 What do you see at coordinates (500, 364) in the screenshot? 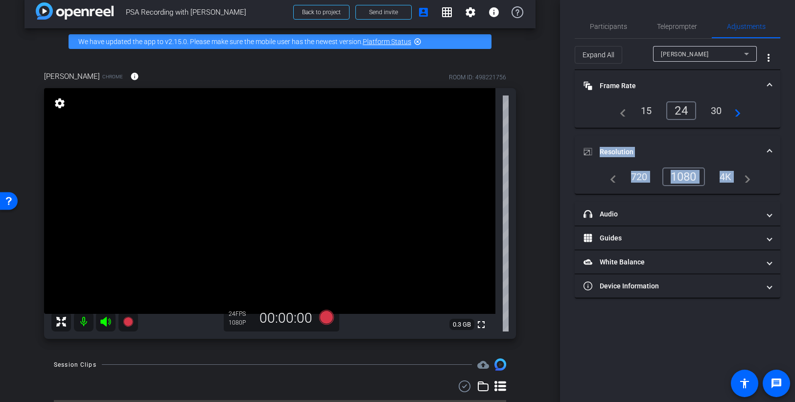
I see `img: Session clips` at bounding box center [500, 364].